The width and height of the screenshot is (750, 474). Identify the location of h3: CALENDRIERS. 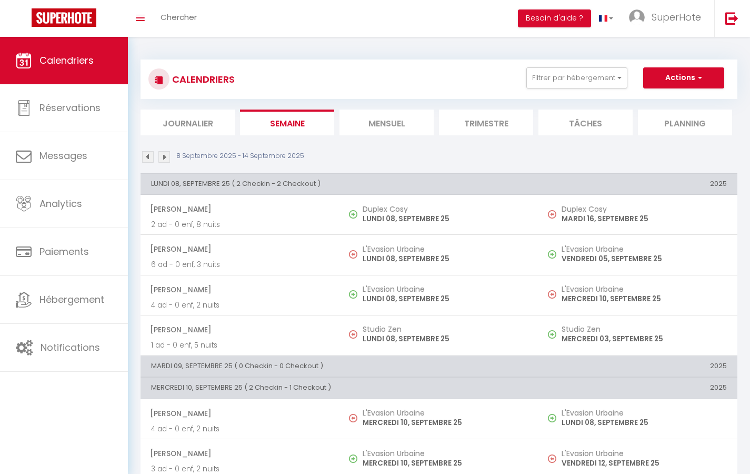
(202, 79).